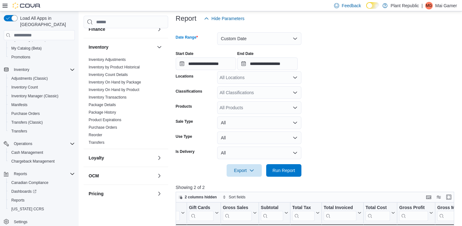 The image size is (462, 226). Describe the element at coordinates (23, 144) in the screenshot. I see `button: Operations` at that location.